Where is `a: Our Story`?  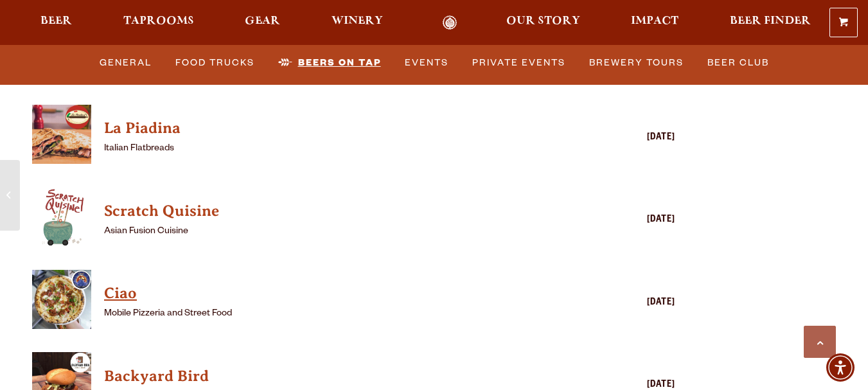
a: Our Story is located at coordinates (543, 23).